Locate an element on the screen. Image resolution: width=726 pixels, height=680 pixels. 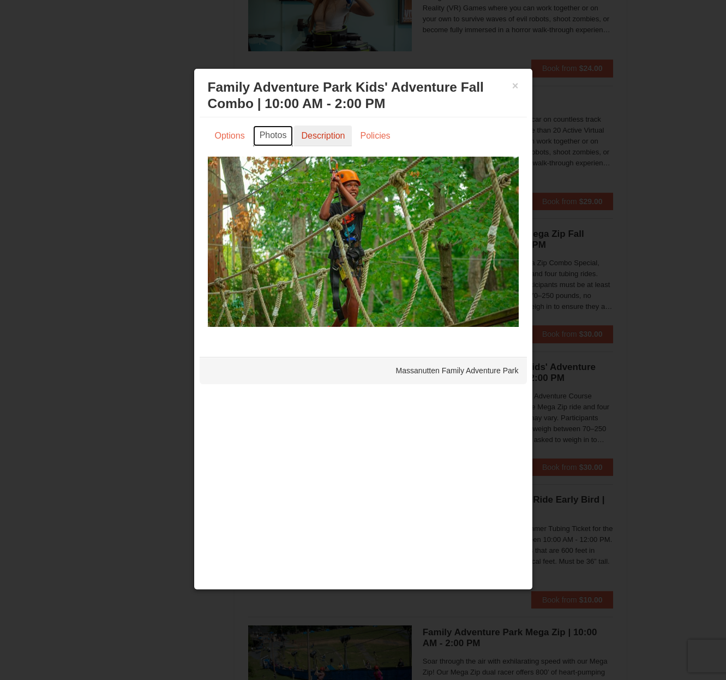
a: Options is located at coordinates (230, 136).